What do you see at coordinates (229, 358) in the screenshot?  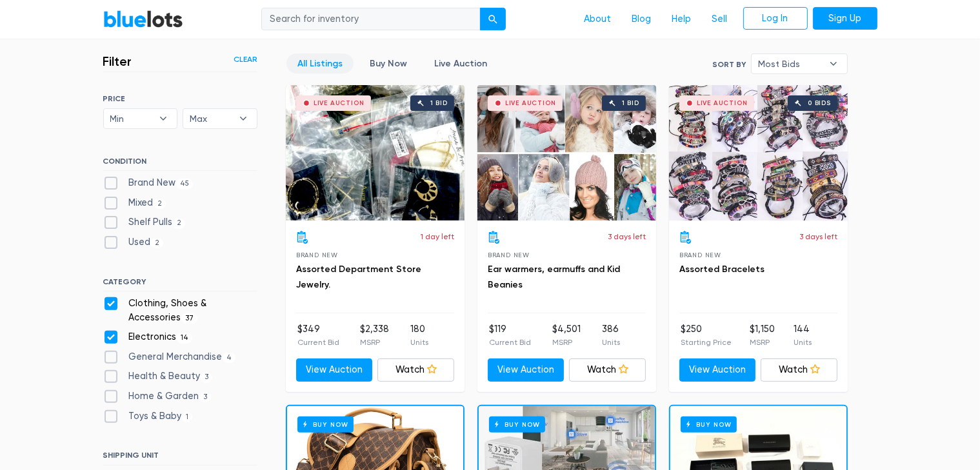 I see `span: 4` at bounding box center [229, 358].